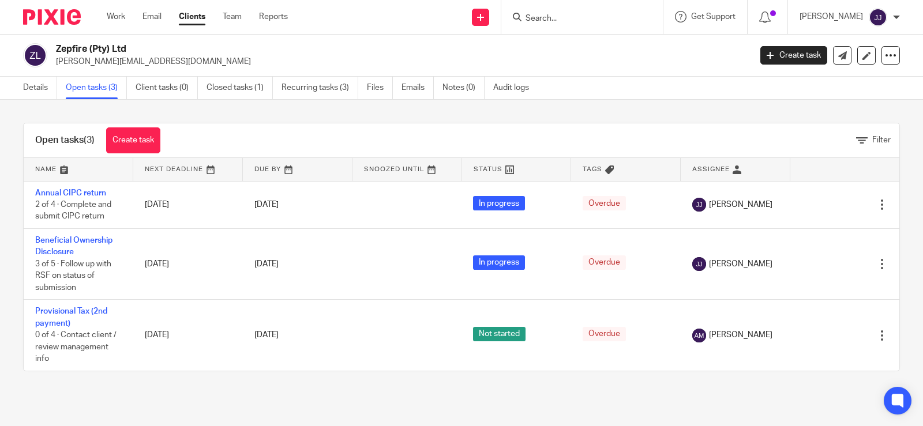 The width and height of the screenshot is (923, 426). I want to click on a: Recurring tasks (3), so click(319, 88).